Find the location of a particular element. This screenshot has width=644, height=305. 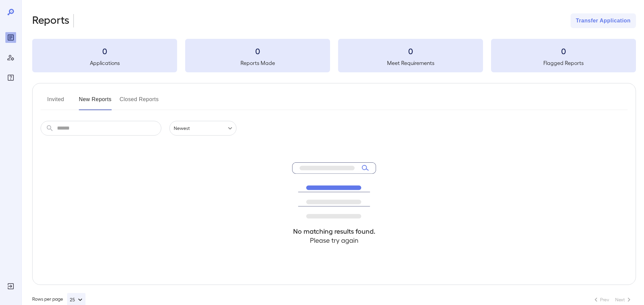

h5: Flagged Reports is located at coordinates (563, 63).